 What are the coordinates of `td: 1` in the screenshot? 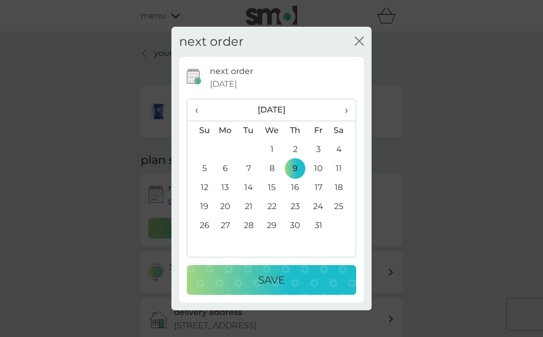 It's located at (272, 149).